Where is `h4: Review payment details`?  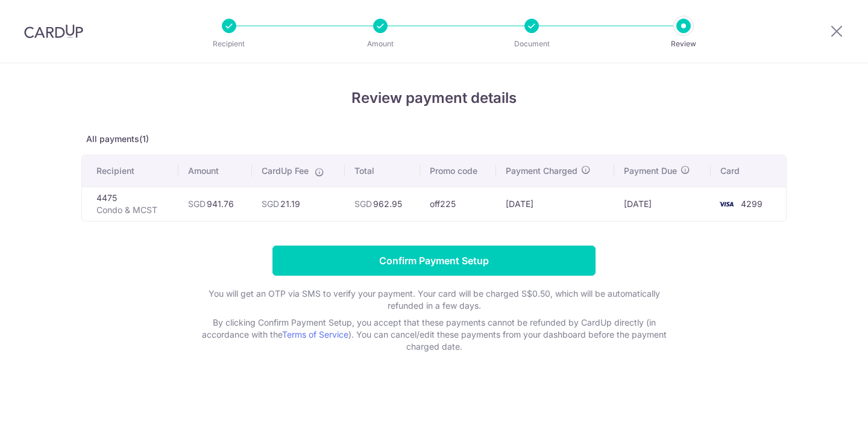 h4: Review payment details is located at coordinates (434, 98).